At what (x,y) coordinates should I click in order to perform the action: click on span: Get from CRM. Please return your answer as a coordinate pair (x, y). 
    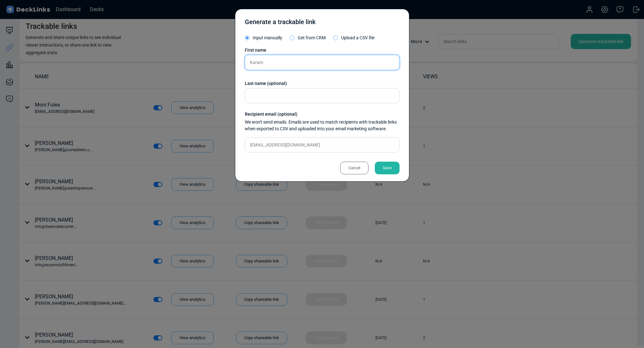
    Looking at the image, I should click on (312, 38).